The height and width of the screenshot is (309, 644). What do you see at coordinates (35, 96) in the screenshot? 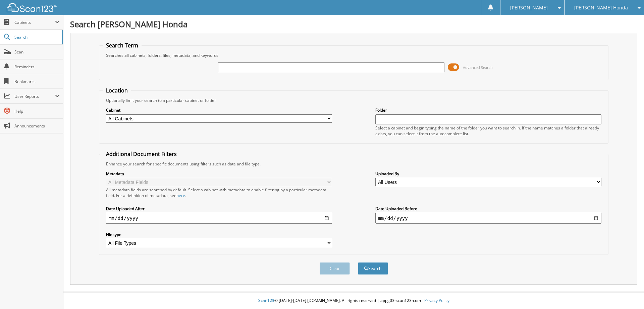
I see `span: User Reports` at bounding box center [35, 96].